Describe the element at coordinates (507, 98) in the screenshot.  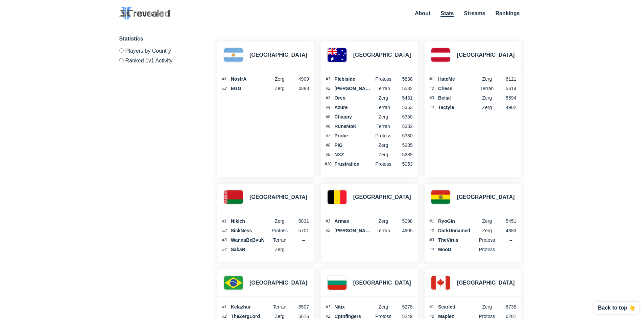
I see `span: 5594` at that location.